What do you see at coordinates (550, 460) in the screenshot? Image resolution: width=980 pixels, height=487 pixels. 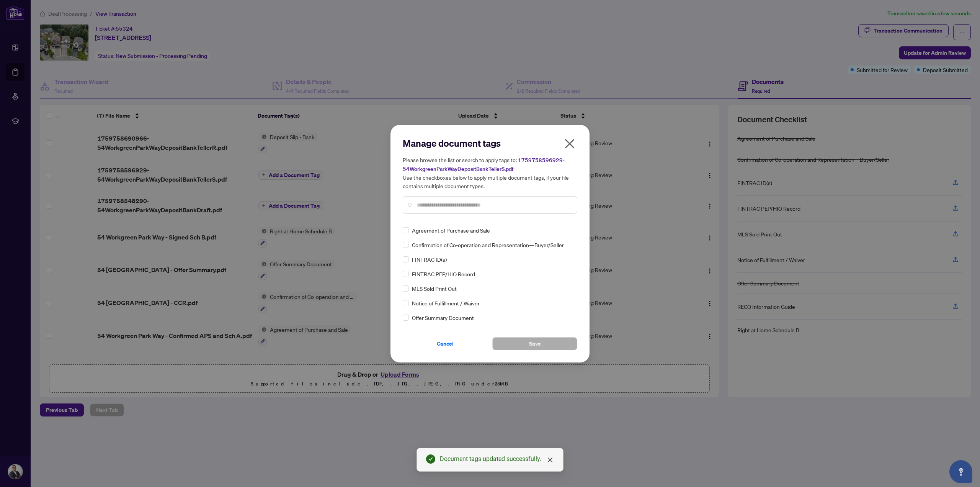 I see `a: Close` at bounding box center [550, 460].